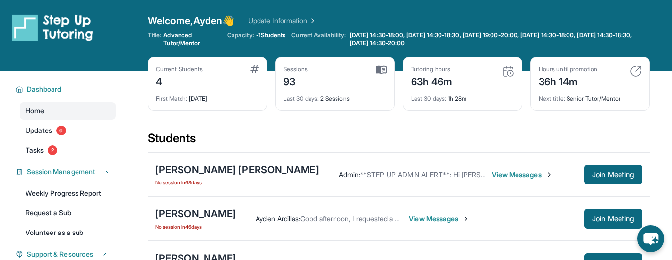  What do you see at coordinates (53, 27) in the screenshot?
I see `img: logo` at bounding box center [53, 27].